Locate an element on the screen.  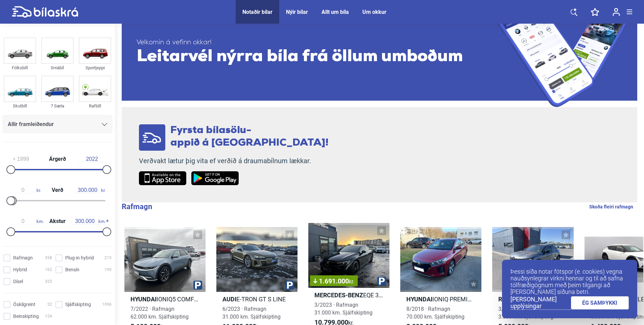
span: 162 is located at coordinates (48, 269).